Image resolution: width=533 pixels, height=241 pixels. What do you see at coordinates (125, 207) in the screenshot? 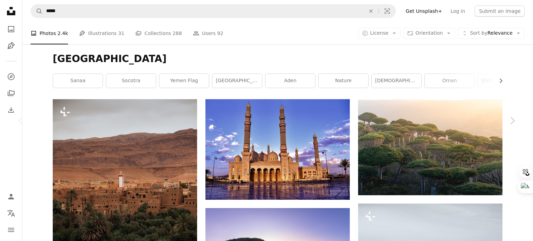
I see `a: a village in the desert with mountains in the background` at bounding box center [125, 207].